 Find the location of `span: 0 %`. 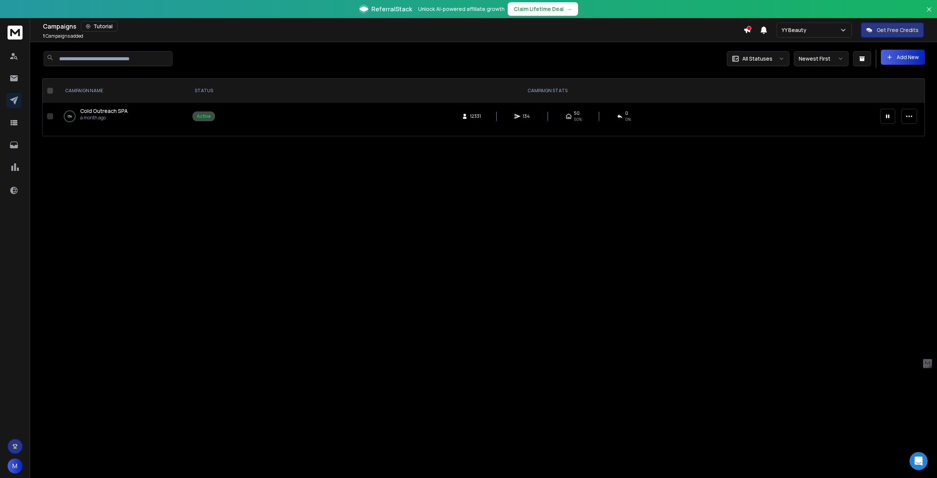

span: 0 % is located at coordinates (628, 119).